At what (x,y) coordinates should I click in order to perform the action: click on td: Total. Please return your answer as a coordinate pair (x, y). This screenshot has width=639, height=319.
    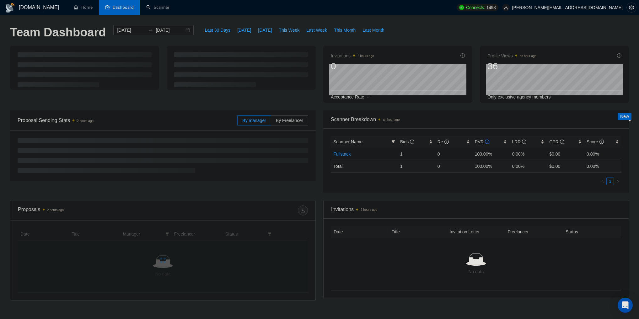
    Looking at the image, I should click on (364, 166).